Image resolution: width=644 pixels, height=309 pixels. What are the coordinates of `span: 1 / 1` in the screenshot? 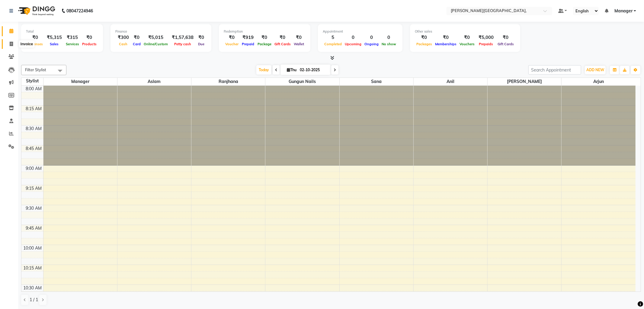 It's located at (34, 299).